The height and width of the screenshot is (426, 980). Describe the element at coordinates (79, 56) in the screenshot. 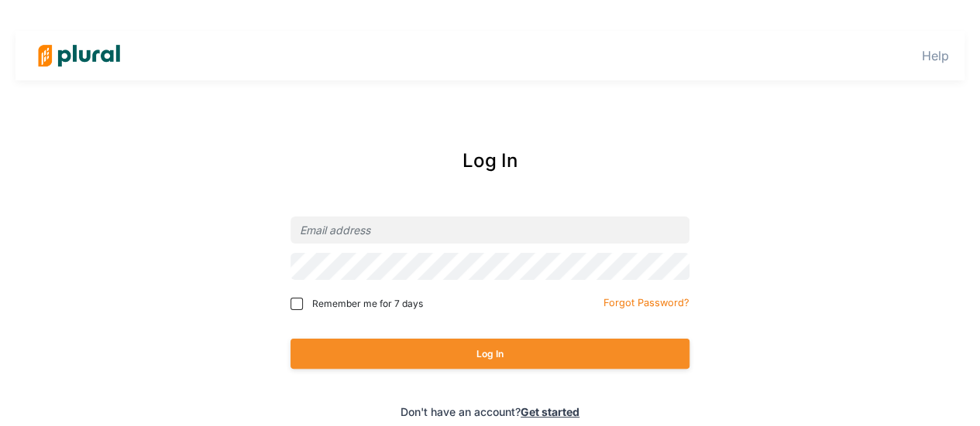

I see `img: Logo for Plural` at that location.